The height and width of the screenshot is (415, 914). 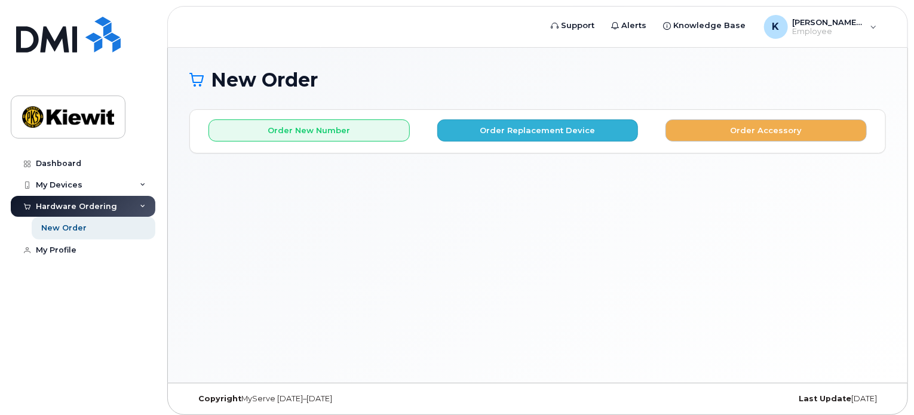 I want to click on strong: Last Update, so click(x=825, y=398).